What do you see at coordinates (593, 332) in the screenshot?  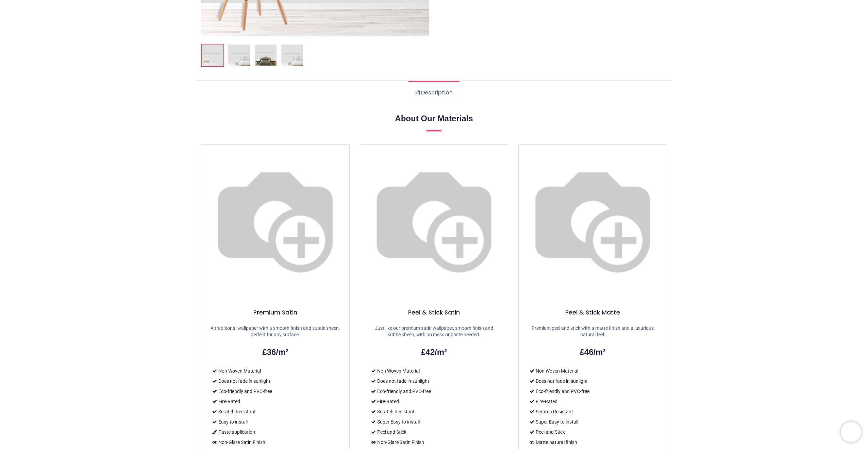 I see `p: Premium peel and stick with a matte finish and a luxurious natural feel.` at bounding box center [593, 332].